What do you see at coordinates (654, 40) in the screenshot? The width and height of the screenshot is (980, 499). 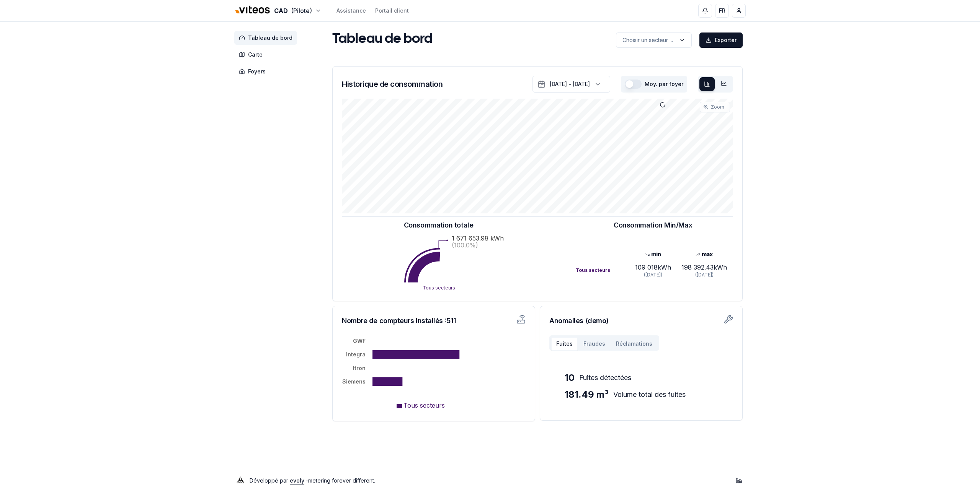 I see `button: label` at bounding box center [654, 40].